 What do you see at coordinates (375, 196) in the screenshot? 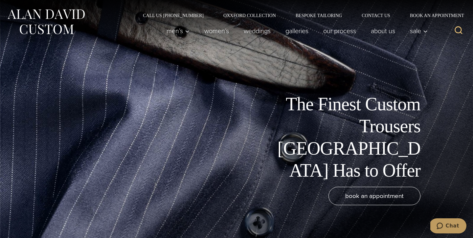
I see `a: book an appointment` at bounding box center [375, 196].